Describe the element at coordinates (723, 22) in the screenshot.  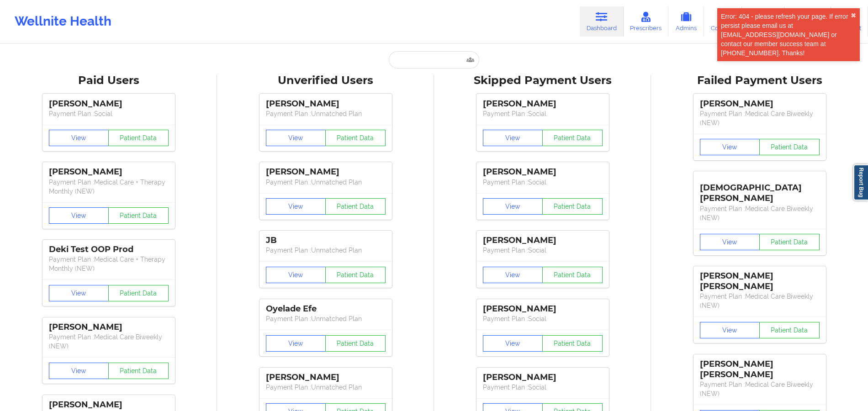
I see `a: Coaches` at that location.